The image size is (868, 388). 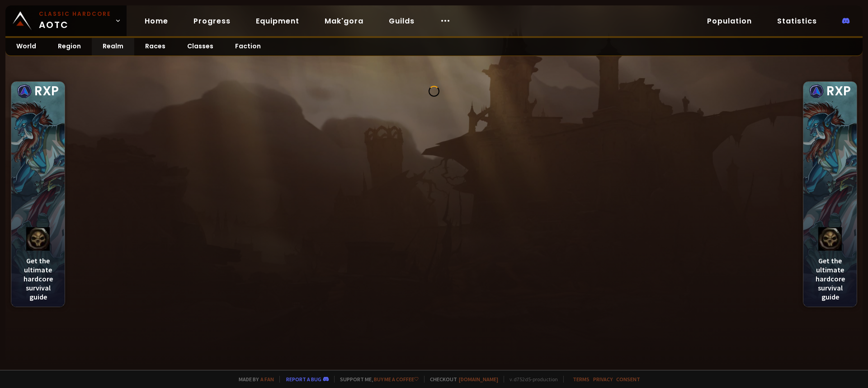 What do you see at coordinates (531, 379) in the screenshot?
I see `span: v. d752d5 - production` at bounding box center [531, 379].